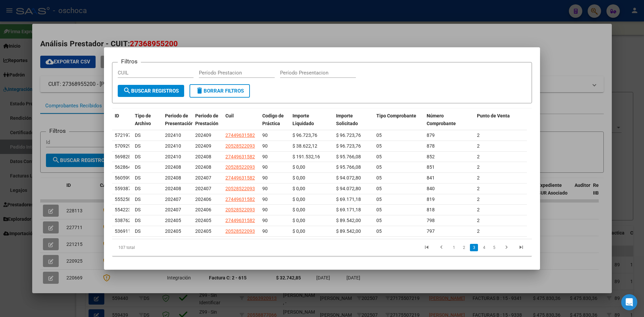 Image resolution: width=644 pixels, height=317 pixels. I want to click on li: page 4, so click(484, 248).